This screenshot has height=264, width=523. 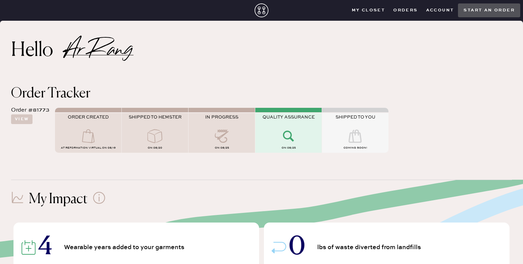 I want to click on div: Order #81773, so click(x=30, y=110).